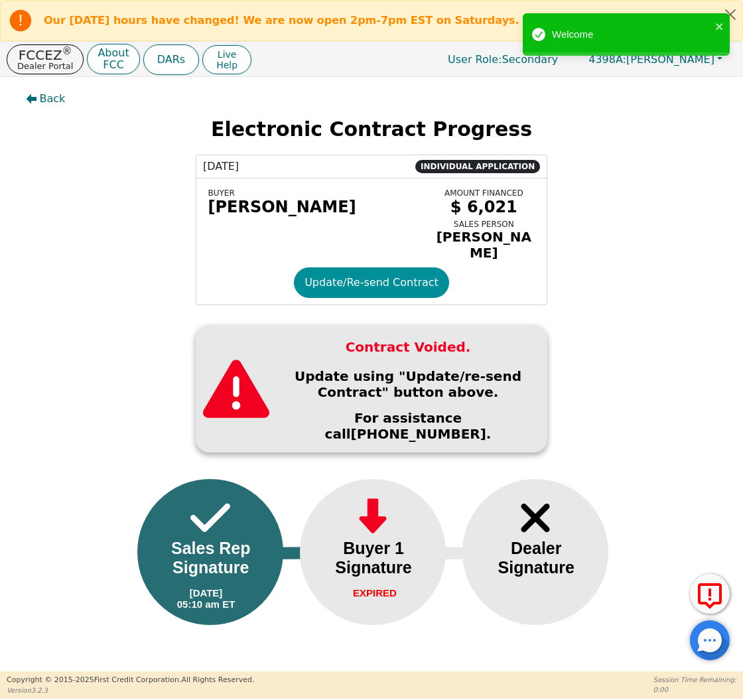  Describe the element at coordinates (730, 14) in the screenshot. I see `button: Close alert` at that location.